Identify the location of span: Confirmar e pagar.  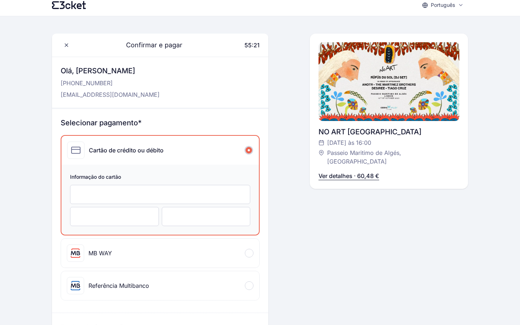
(150, 45).